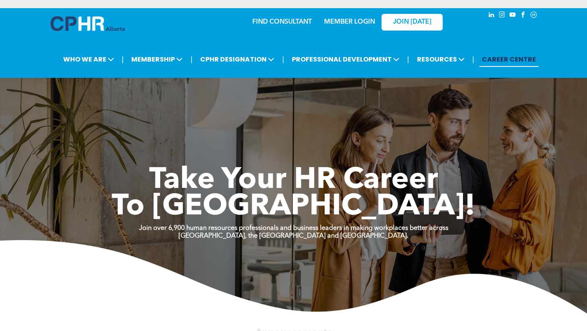  I want to click on a: FIND CONSULTANT, so click(282, 22).